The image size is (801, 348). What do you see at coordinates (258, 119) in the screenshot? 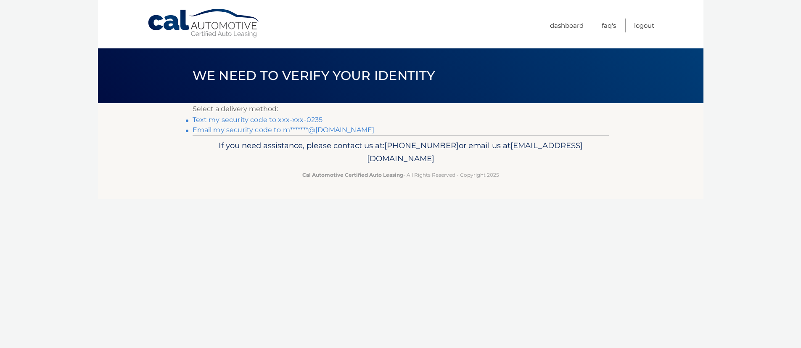
I see `a: Text my security code to xxx-xxx-0235` at bounding box center [258, 119].